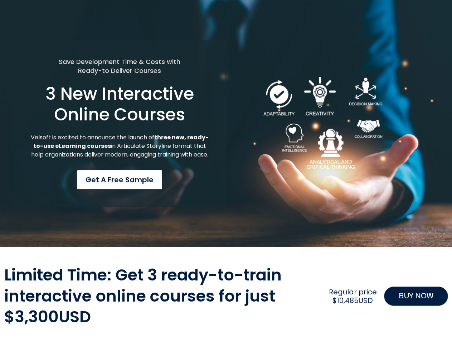 This screenshot has height=343, width=452. I want to click on span: Get a Free Sample, so click(119, 180).